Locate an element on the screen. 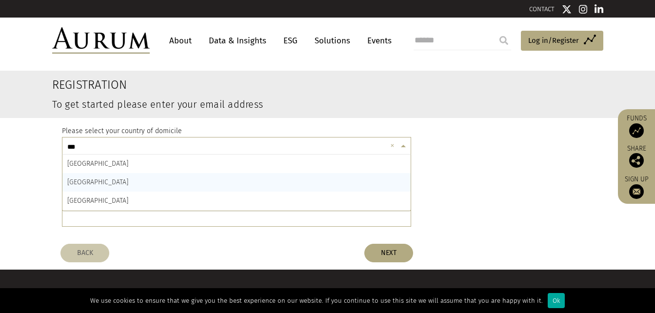 Image resolution: width=655 pixels, height=313 pixels. a: About is located at coordinates (180, 40).